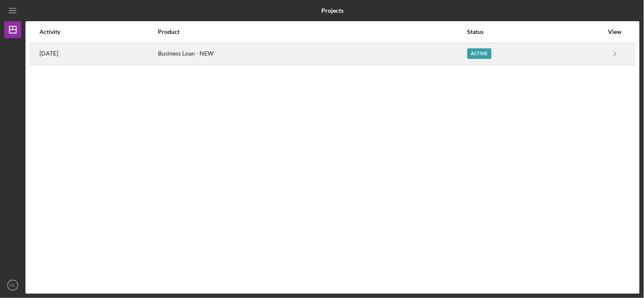 This screenshot has height=298, width=644. What do you see at coordinates (615, 32) in the screenshot?
I see `div: View` at bounding box center [615, 32].